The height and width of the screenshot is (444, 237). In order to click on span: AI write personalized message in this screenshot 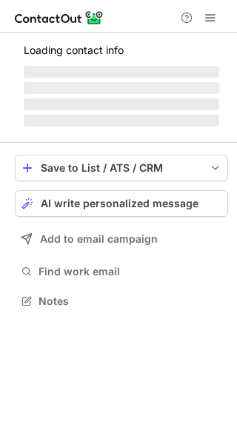, I will do `click(119, 204)`.